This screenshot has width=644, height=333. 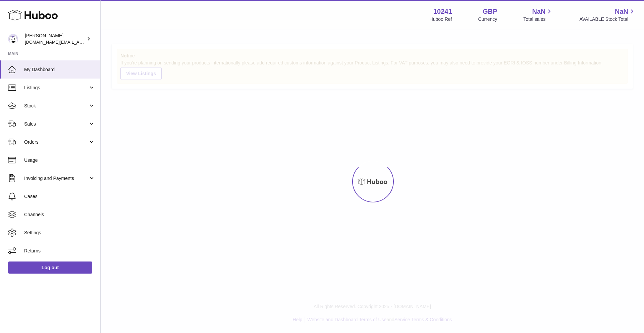 What do you see at coordinates (60, 196) in the screenshot?
I see `span: Cases` at bounding box center [60, 196].